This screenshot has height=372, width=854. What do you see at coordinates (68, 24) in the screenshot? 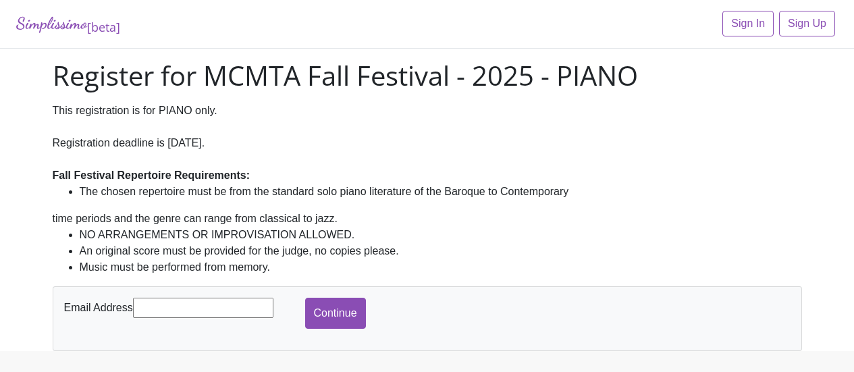
I see `a: Simplissimo[beta]` at bounding box center [68, 24].